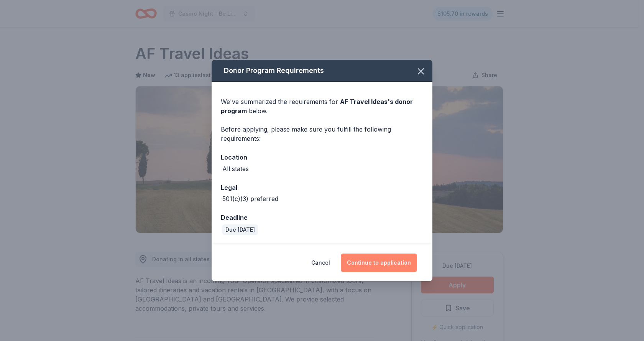 Image resolution: width=644 pixels, height=341 pixels. What do you see at coordinates (322, 134) in the screenshot?
I see `div: Before applying, please make sure you fulfill the following requirements:` at bounding box center [322, 134].